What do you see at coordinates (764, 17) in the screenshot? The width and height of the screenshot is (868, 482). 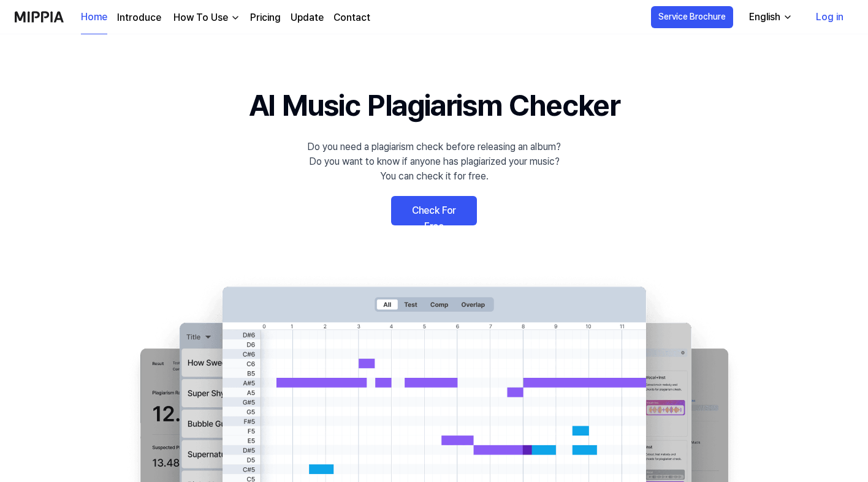 I see `div: English` at bounding box center [764, 17].